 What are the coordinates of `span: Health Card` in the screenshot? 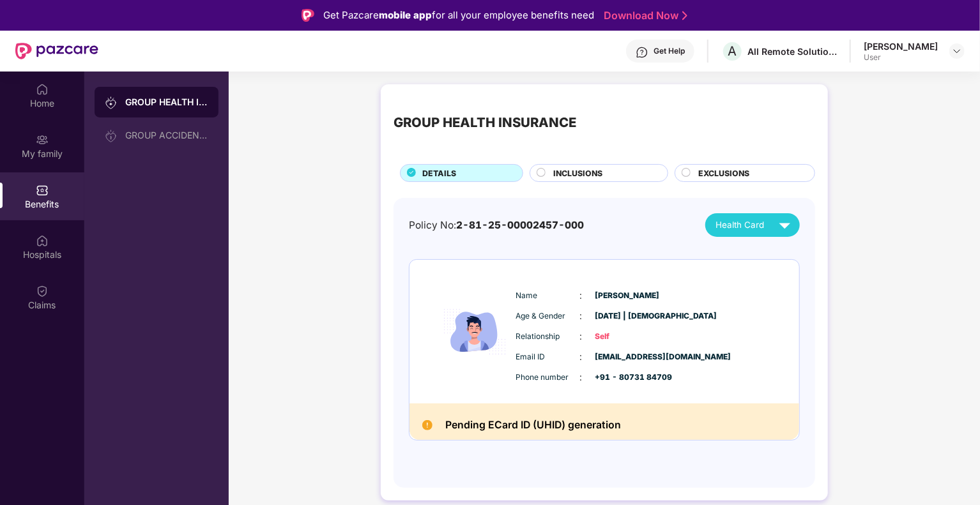 It's located at (740, 225).